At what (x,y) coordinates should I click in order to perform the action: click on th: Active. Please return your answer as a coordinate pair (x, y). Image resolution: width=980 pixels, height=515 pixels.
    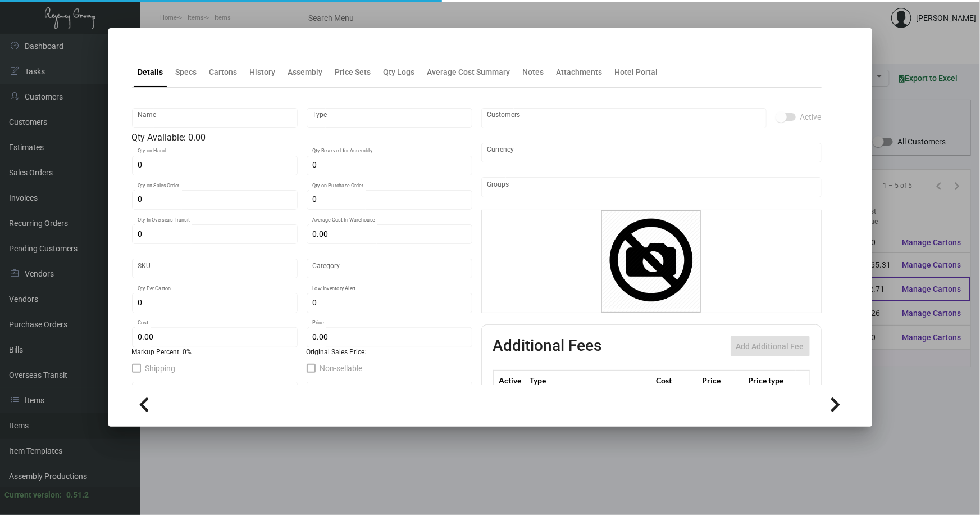
    Looking at the image, I should click on (510, 380).